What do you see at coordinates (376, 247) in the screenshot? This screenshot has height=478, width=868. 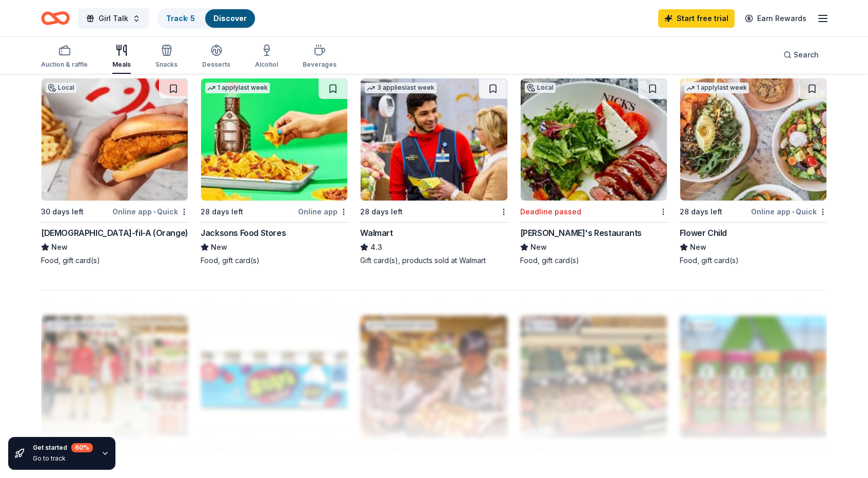 I see `span: 4.3` at bounding box center [376, 247].